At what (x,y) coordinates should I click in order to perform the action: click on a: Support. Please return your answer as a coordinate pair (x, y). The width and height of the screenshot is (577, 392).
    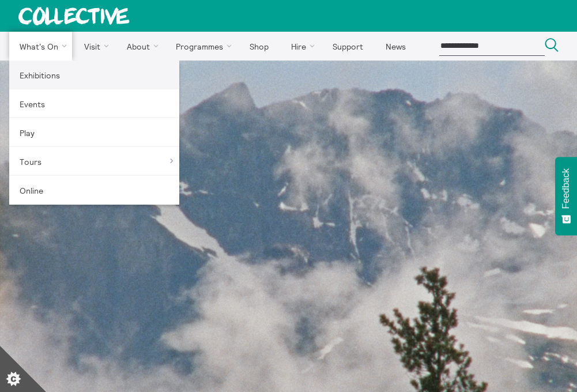
    Looking at the image, I should click on (348, 46).